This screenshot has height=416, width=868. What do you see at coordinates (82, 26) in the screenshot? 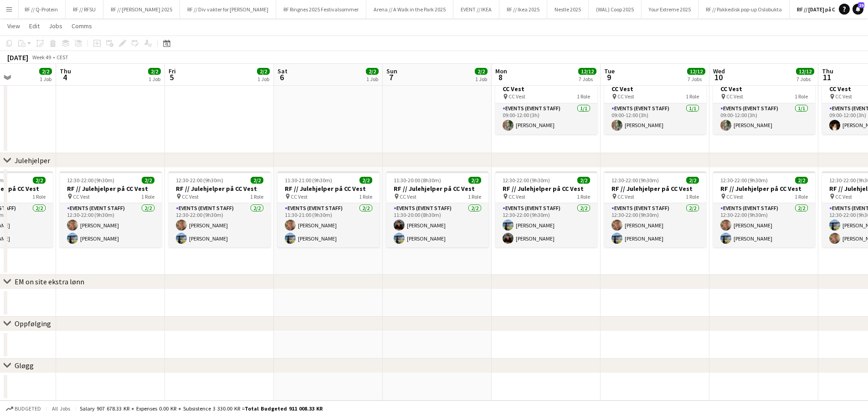
I see `a: Comms` at bounding box center [82, 26].